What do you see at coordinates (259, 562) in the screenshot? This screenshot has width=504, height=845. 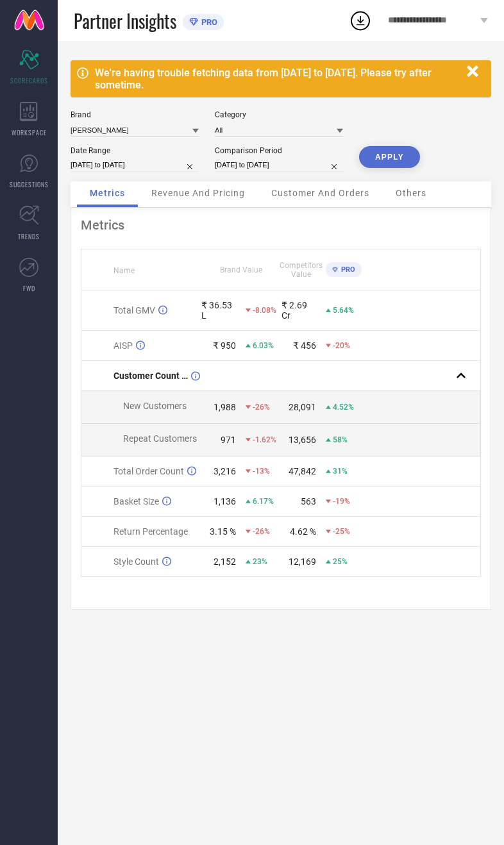 I see `span: 23%` at bounding box center [259, 562].